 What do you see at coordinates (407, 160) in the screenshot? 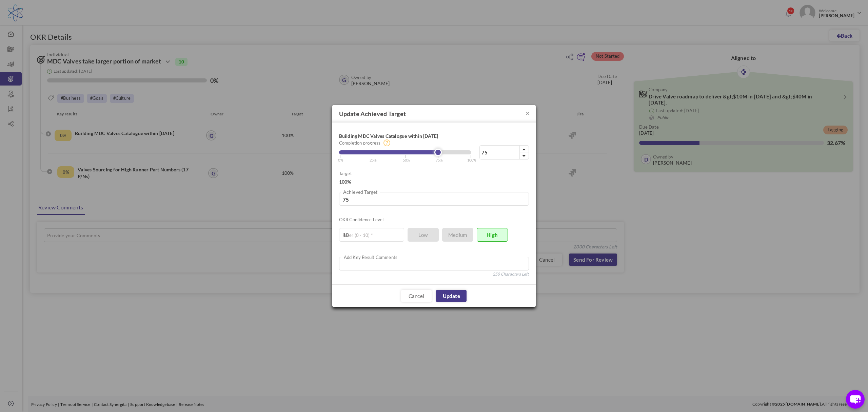
I see `small: 50%` at bounding box center [407, 160].